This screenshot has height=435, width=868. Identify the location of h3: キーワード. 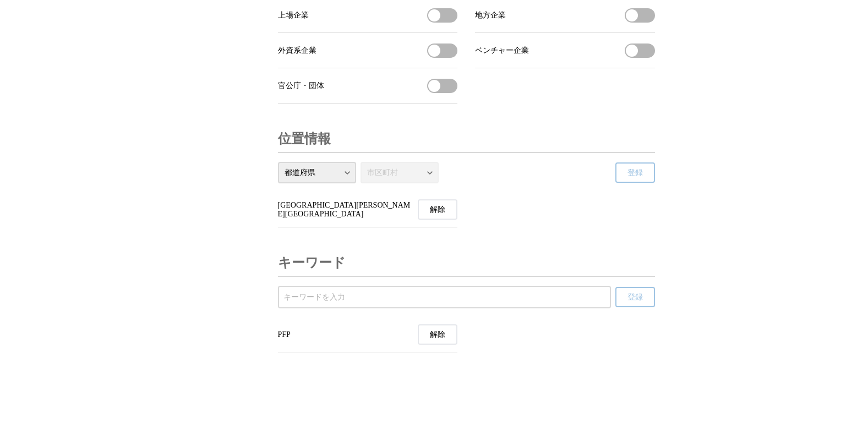
(312, 262).